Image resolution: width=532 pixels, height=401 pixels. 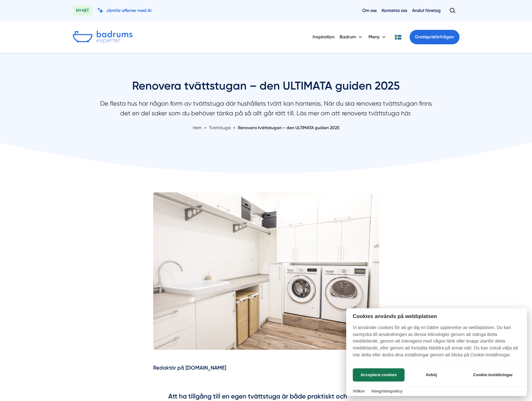 I want to click on a: Villkor, so click(x=359, y=390).